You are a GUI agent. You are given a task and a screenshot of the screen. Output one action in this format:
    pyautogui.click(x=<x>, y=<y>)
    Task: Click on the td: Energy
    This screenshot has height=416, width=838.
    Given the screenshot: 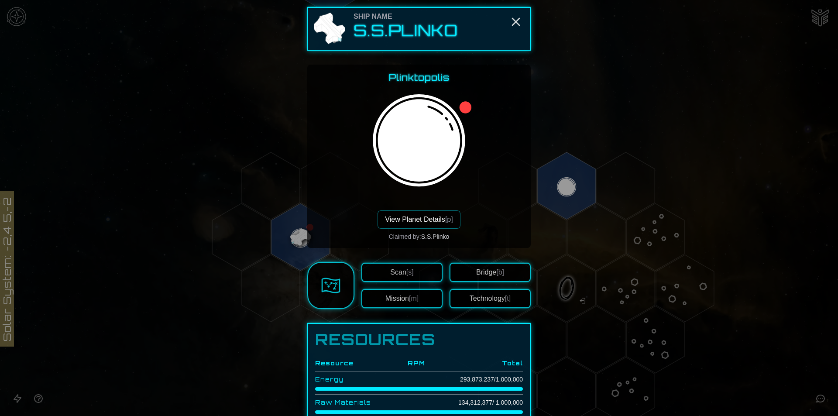 What is the action you would take?
    pyautogui.click(x=354, y=379)
    